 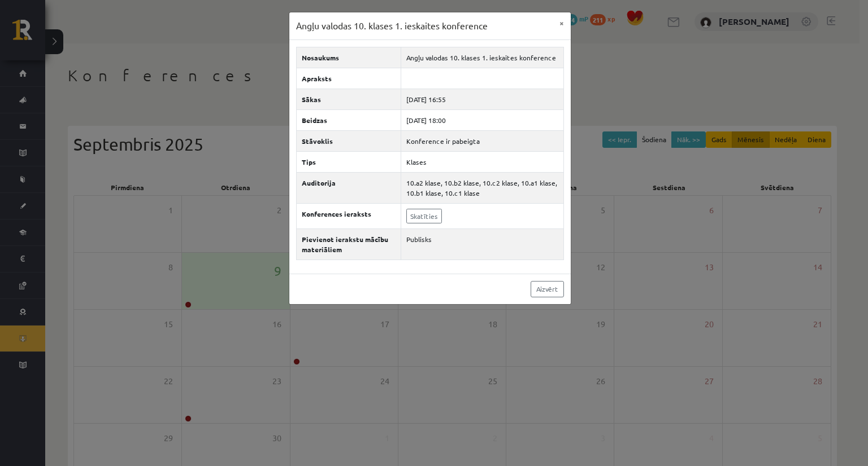 I want to click on td: Publisks, so click(x=482, y=244).